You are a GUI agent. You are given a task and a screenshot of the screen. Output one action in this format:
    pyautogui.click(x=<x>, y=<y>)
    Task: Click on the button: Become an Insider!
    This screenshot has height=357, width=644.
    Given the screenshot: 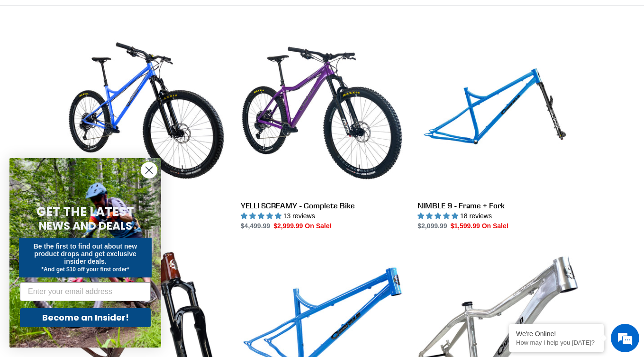 What is the action you would take?
    pyautogui.click(x=86, y=318)
    